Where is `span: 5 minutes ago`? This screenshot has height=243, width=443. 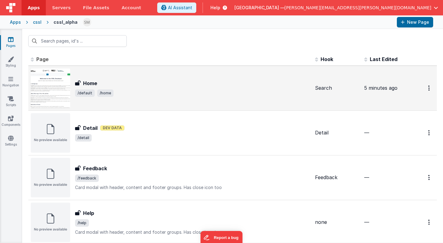
span: 5 minutes ago is located at coordinates (381, 88).